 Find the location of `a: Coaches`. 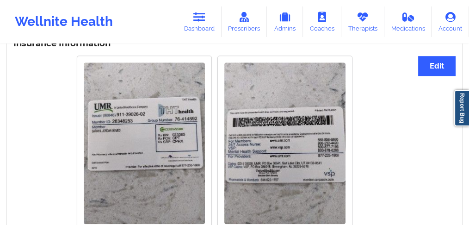

a: Coaches is located at coordinates (322, 22).